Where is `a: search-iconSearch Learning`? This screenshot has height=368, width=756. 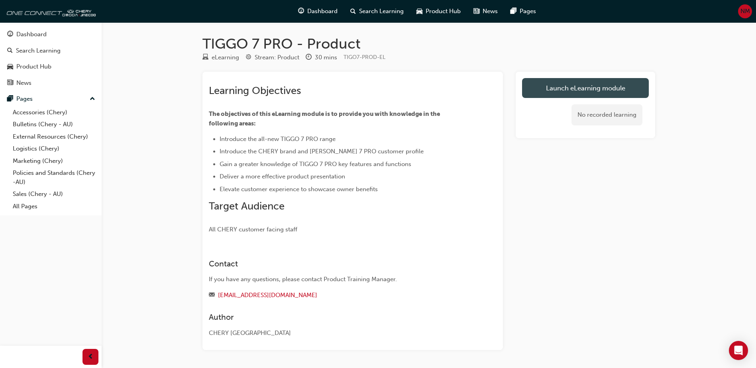 a: search-iconSearch Learning is located at coordinates (377, 11).